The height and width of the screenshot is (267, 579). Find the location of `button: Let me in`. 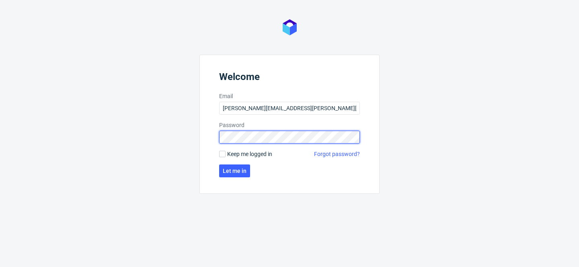

button: Let me in is located at coordinates (234, 171).